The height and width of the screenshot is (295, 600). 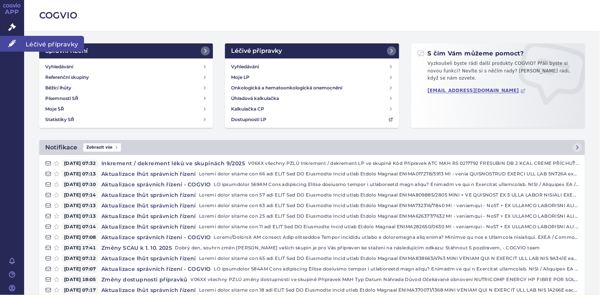 I want to click on a: NotifikaceZobrazit vše, so click(x=312, y=147).